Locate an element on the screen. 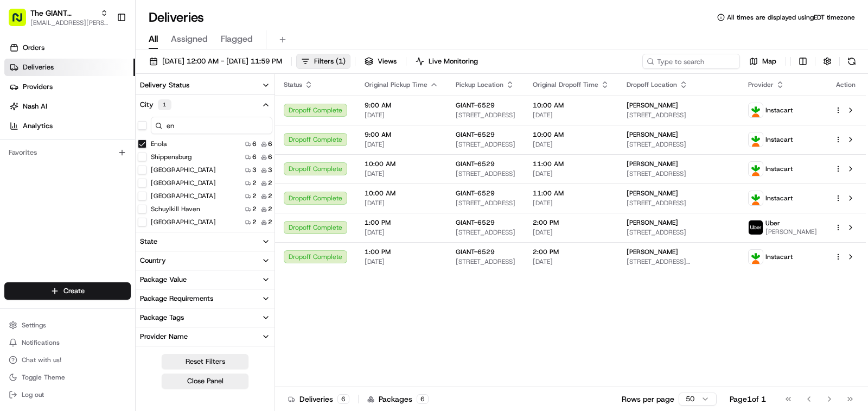 The width and height of the screenshot is (868, 411). button: Country is located at coordinates (205, 260).